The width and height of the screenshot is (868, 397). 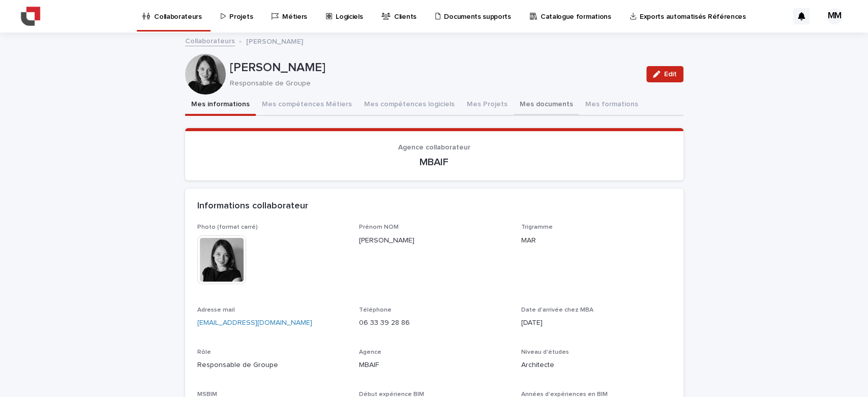 I want to click on span: Edit, so click(x=670, y=74).